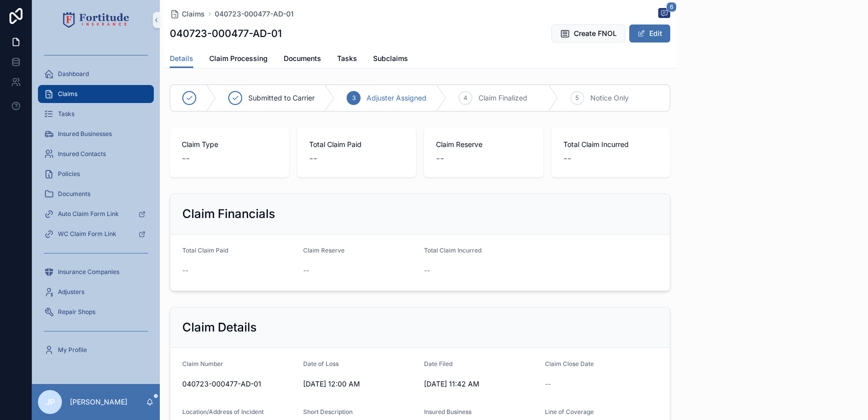 The width and height of the screenshot is (868, 420). Describe the element at coordinates (69, 174) in the screenshot. I see `span: Policies` at that location.